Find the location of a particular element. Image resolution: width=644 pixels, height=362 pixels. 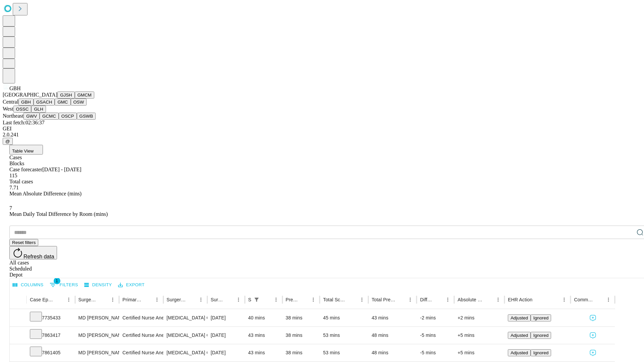

button: OSW is located at coordinates (79, 102).